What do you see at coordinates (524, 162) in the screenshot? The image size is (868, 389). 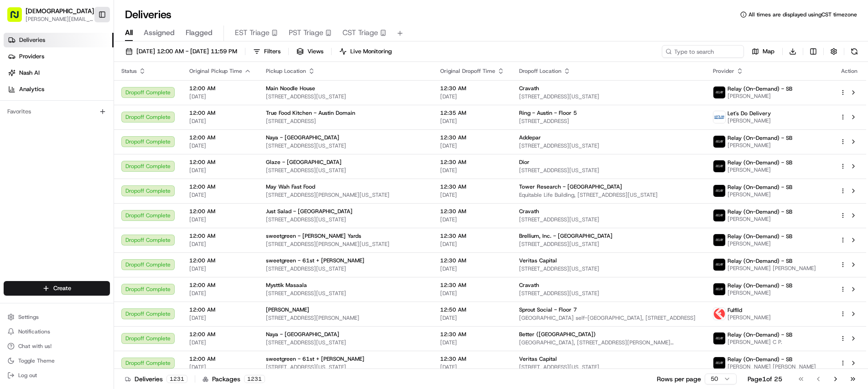 I see `span: Dior` at bounding box center [524, 162].